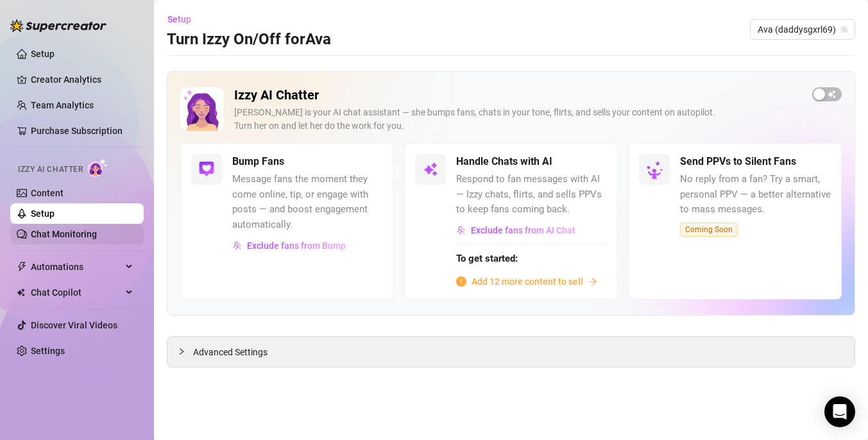 The height and width of the screenshot is (440, 868). I want to click on span: Respond to fan messages with AI — Izzy chats, flirts, and sells PPVs to keep fans coming back., so click(531, 194).